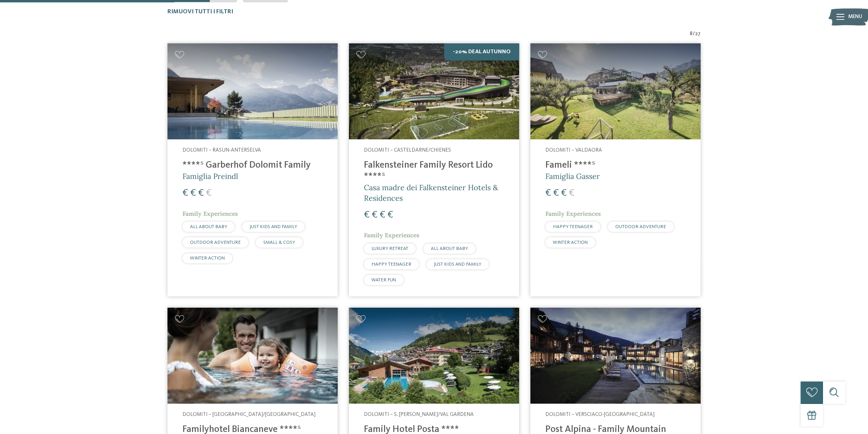 The height and width of the screenshot is (434, 868). Describe the element at coordinates (210, 176) in the screenshot. I see `span: Famiglia Preindl` at that location.